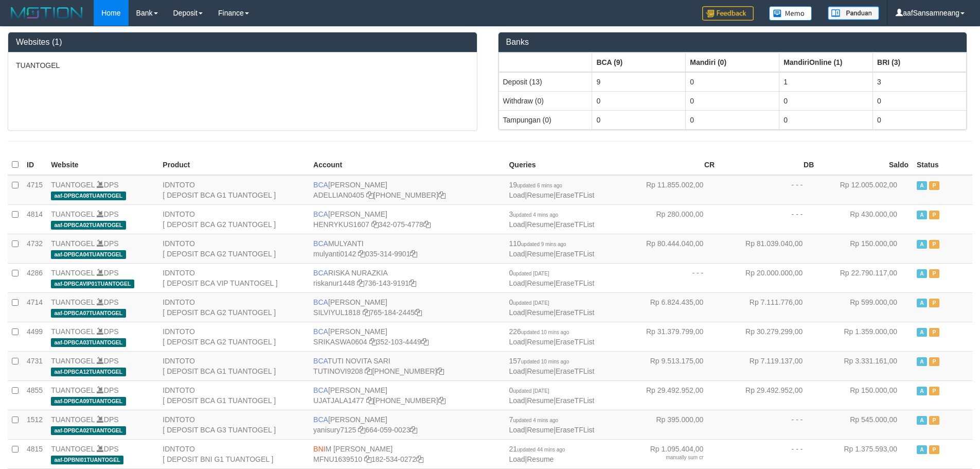 Image resolution: width=980 pixels, height=469 pixels. What do you see at coordinates (47, 13) in the screenshot?
I see `img: MOTION_logo.png` at bounding box center [47, 13].